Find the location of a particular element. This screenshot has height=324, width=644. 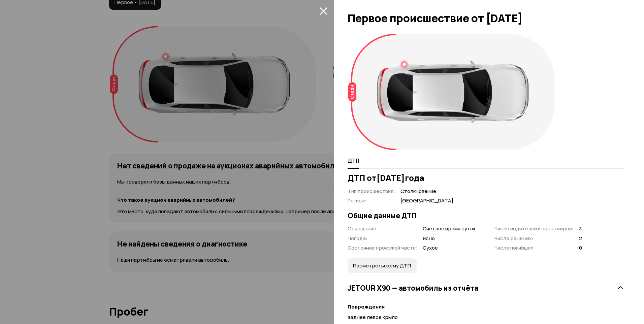

strong: Повреждения is located at coordinates (366, 307).